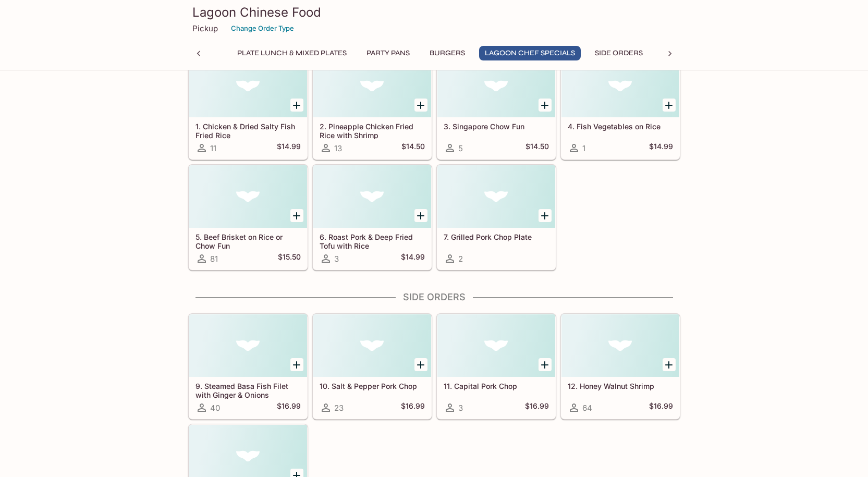 This screenshot has height=477, width=868. What do you see at coordinates (248, 130) in the screenshot?
I see `h5: 1. Chicken & Dried Salty Fish Fried Rice` at bounding box center [248, 130].